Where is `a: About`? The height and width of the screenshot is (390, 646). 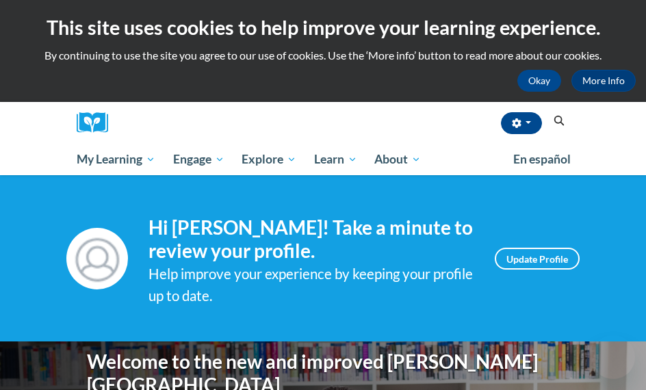 a: About is located at coordinates (398, 159).